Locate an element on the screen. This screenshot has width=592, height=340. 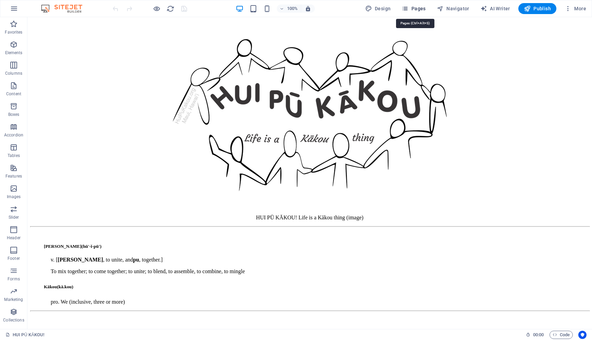
span: Navigator is located at coordinates (453, 9).